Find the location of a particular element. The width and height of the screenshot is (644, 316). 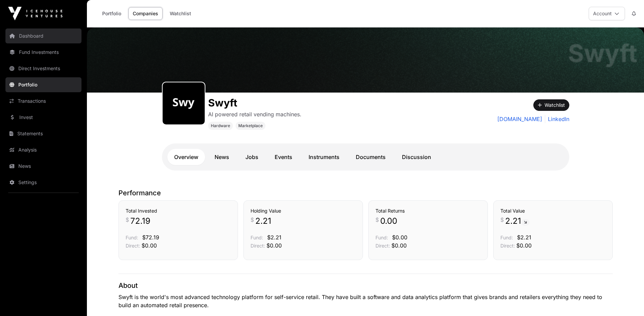

span: Marketplace is located at coordinates (251, 126).